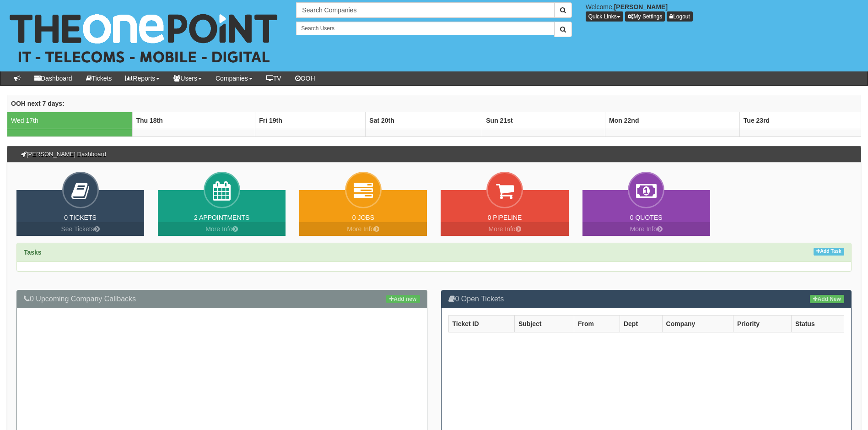 The height and width of the screenshot is (430, 868). I want to click on a: See Tickets, so click(80, 229).